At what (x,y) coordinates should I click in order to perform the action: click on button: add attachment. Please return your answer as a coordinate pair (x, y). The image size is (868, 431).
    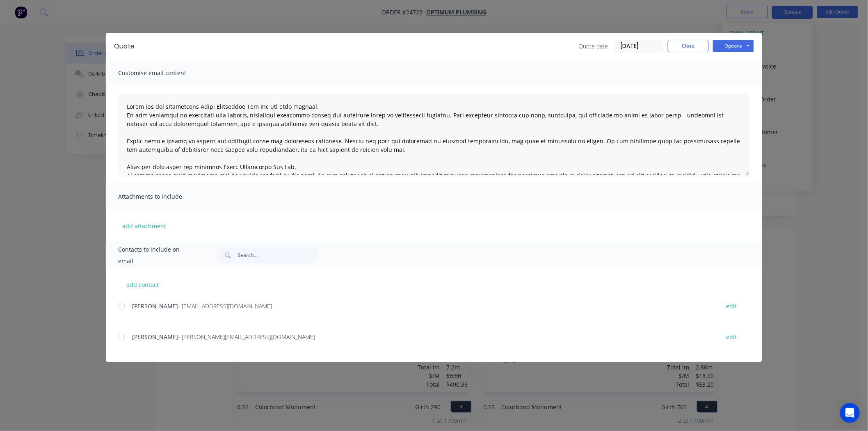
    Looking at the image, I should click on (144, 225).